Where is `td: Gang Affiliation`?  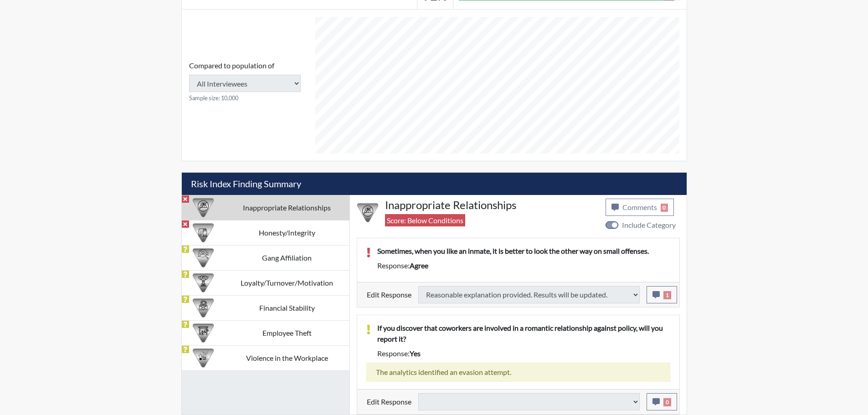
td: Gang Affiliation is located at coordinates (287, 257).